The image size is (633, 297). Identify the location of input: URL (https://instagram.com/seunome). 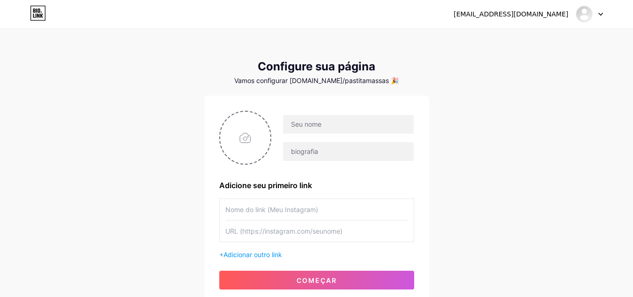
(317, 231).